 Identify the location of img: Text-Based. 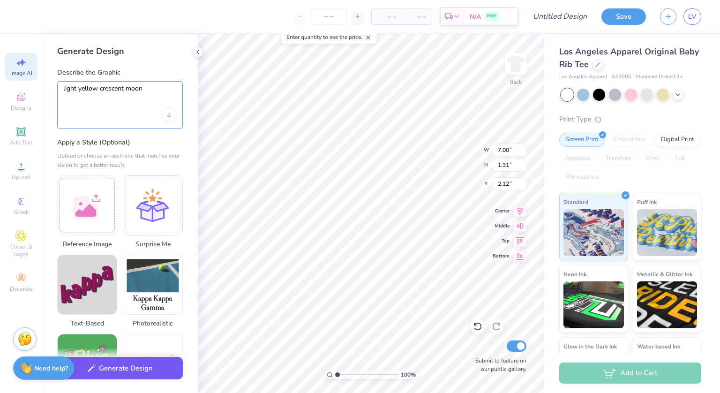
(87, 284).